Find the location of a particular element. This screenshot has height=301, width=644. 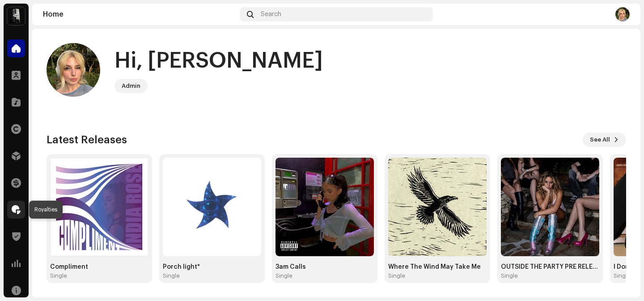

span: See All is located at coordinates (600, 140).